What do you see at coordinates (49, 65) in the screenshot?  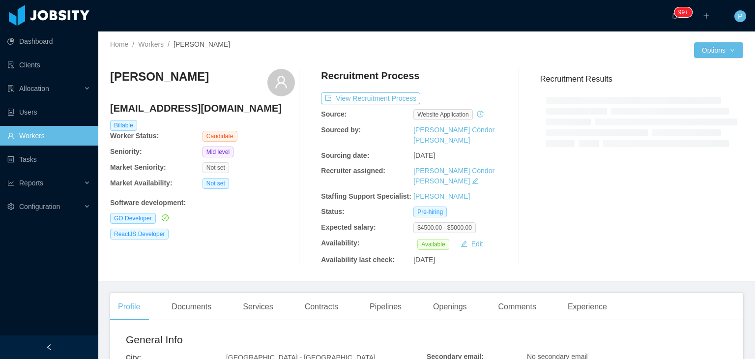 I see `a: icon: auditClients` at bounding box center [49, 65].